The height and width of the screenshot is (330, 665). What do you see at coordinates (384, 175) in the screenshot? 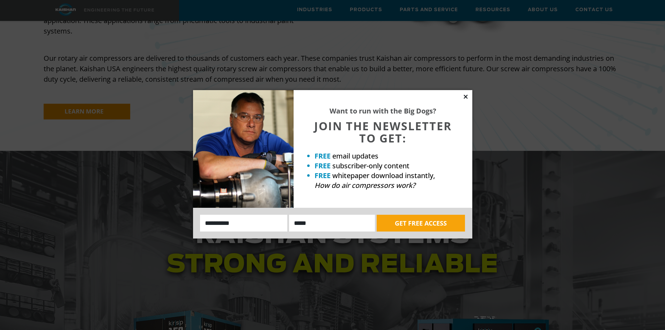
I see `span: whitepaper download instantly,` at bounding box center [384, 175].